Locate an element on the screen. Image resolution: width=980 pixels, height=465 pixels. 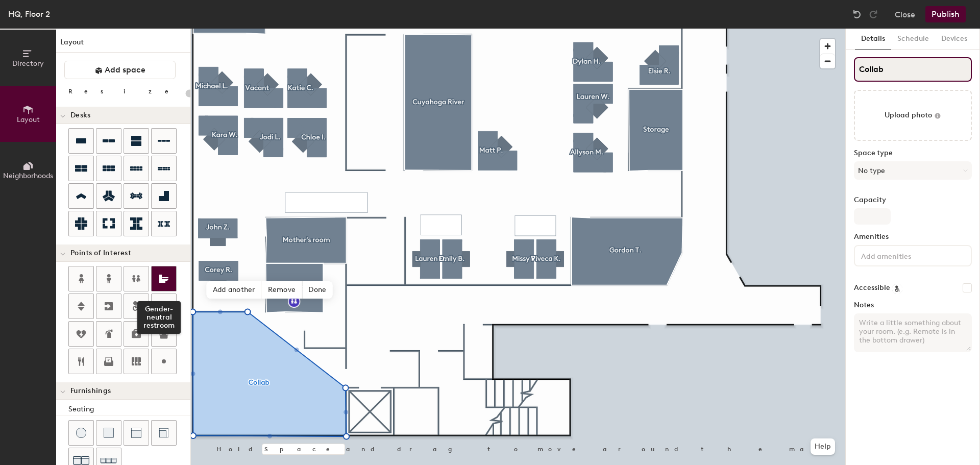
button: Publish is located at coordinates (945, 15).